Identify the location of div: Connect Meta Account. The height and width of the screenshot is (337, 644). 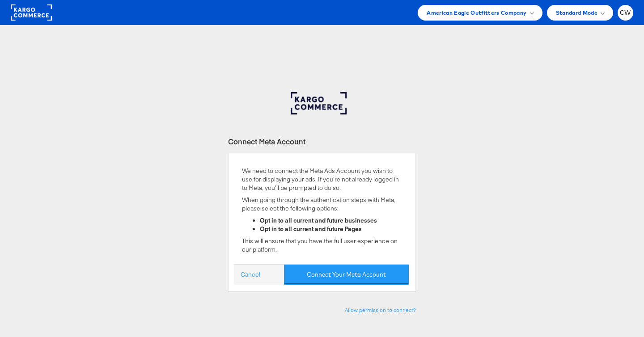
(322, 141).